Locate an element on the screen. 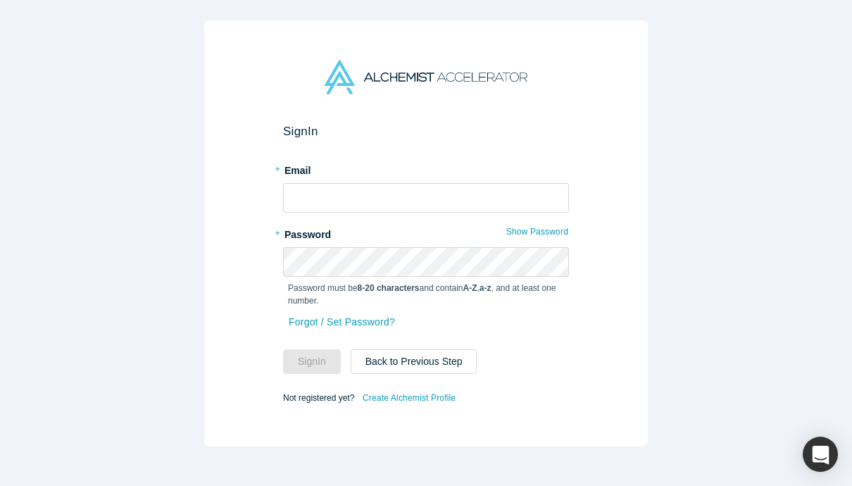 Image resolution: width=852 pixels, height=486 pixels. label: Email is located at coordinates (426, 168).